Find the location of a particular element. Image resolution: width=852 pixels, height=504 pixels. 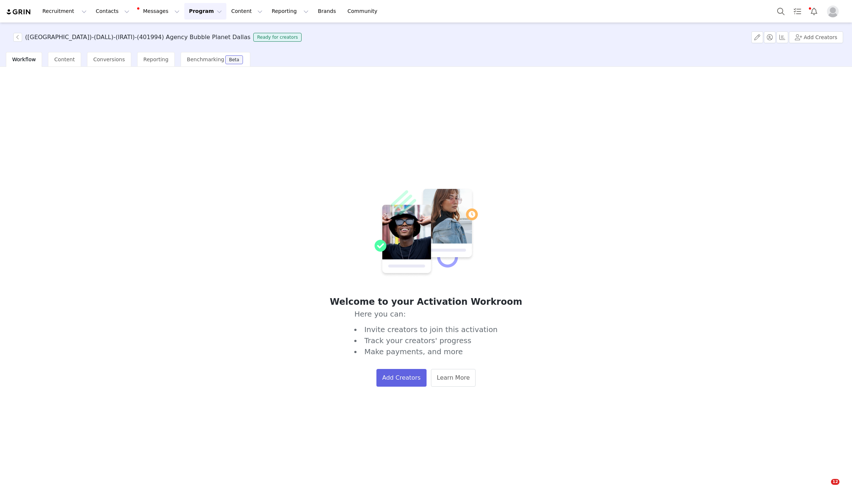

span: Content is located at coordinates (64, 59).